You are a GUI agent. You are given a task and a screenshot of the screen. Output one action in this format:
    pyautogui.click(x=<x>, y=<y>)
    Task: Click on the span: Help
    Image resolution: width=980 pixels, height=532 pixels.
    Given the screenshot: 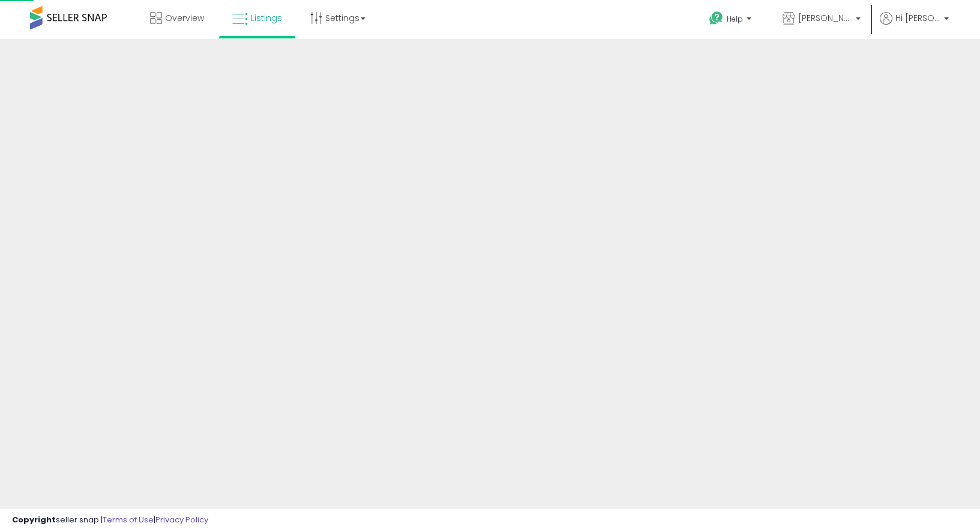 What is the action you would take?
    pyautogui.click(x=734, y=19)
    